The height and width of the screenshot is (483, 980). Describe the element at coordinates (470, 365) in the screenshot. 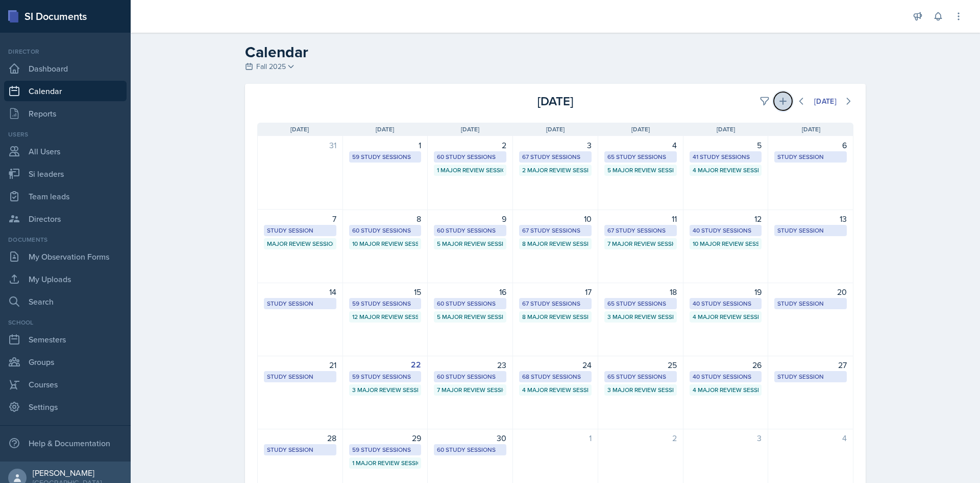

I see `div: 23` at that location.